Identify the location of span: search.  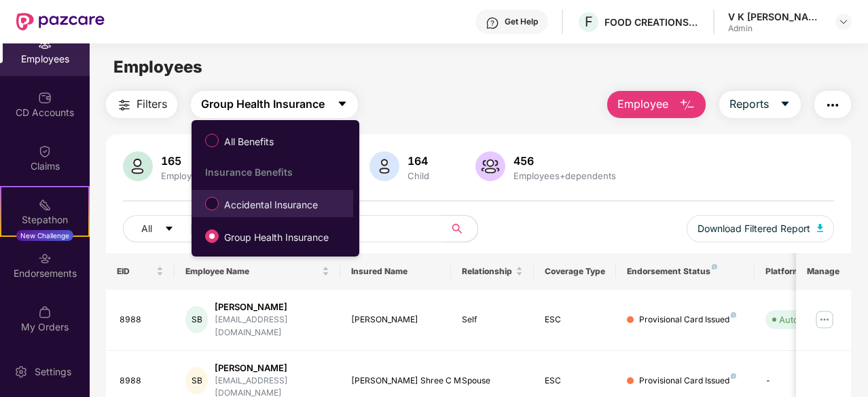
(457, 229).